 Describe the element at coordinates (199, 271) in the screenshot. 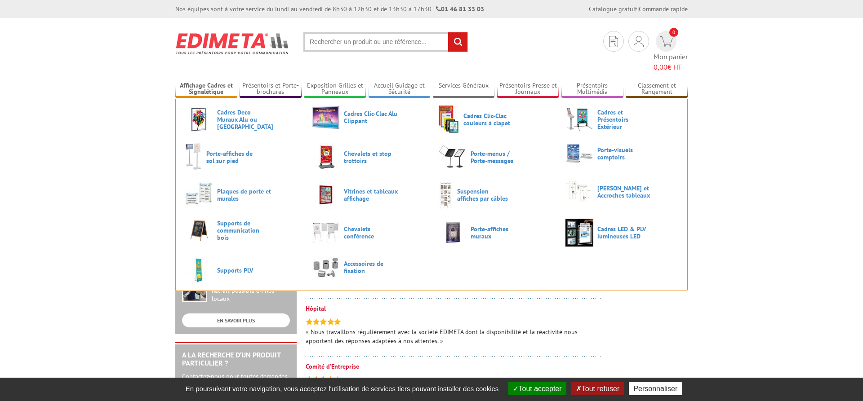

I see `img: Supports PLV` at that location.